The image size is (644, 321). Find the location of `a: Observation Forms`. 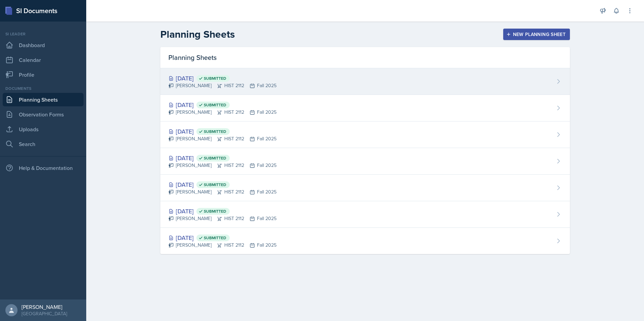

a: Observation Forms is located at coordinates (43, 115).